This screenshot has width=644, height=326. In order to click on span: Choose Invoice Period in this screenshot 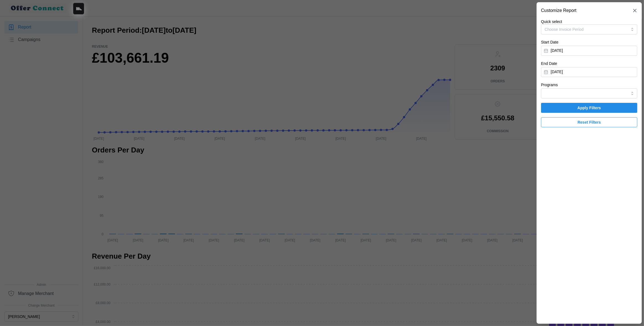, I will do `click(565, 29)`.